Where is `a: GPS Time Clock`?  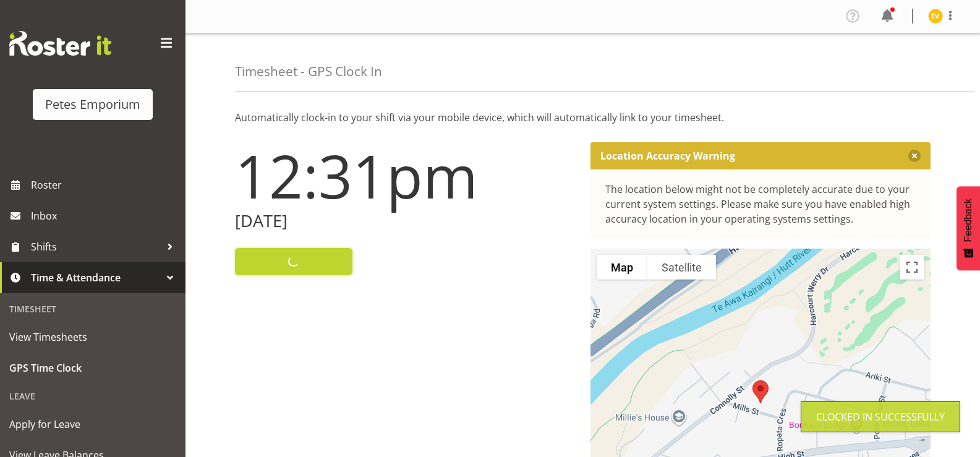
a: GPS Time Clock is located at coordinates (93, 368).